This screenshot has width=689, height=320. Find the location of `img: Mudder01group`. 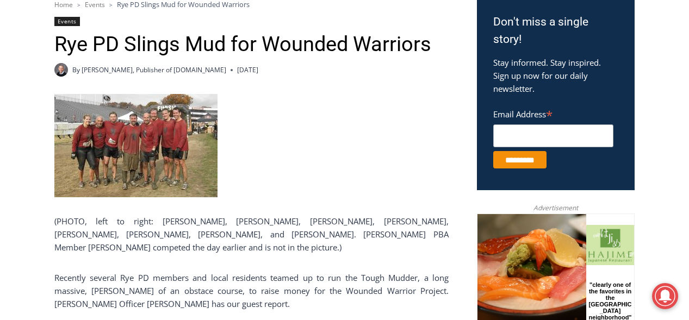

img: Mudder01group is located at coordinates (136, 146).